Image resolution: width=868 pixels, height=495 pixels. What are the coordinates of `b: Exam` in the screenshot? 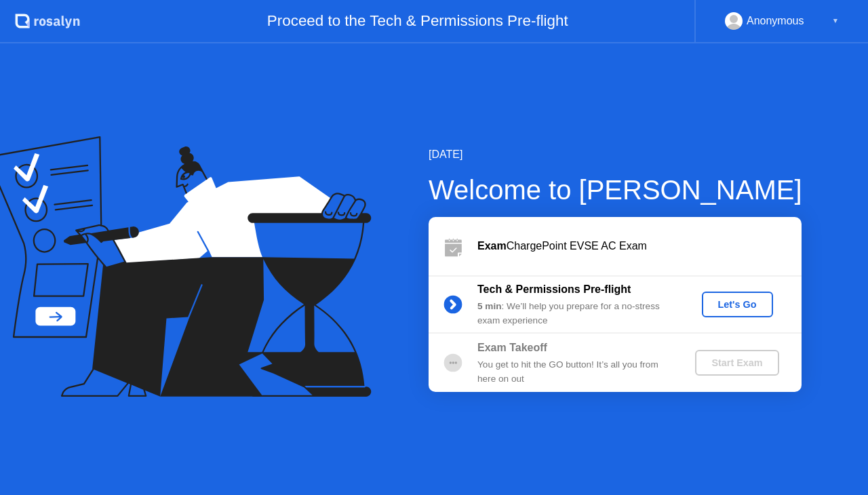 It's located at (491, 245).